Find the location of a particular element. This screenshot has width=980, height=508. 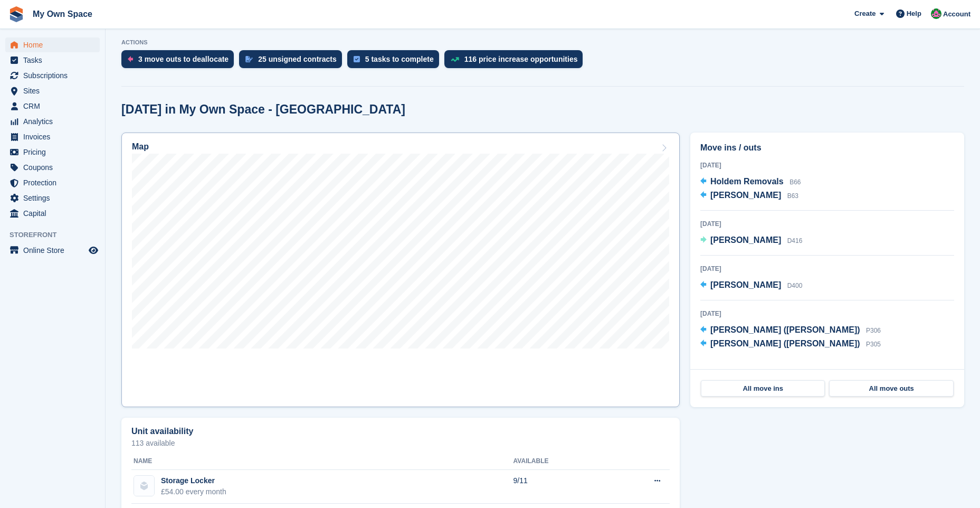

a: Holdem Removals B66 is located at coordinates (751, 183).